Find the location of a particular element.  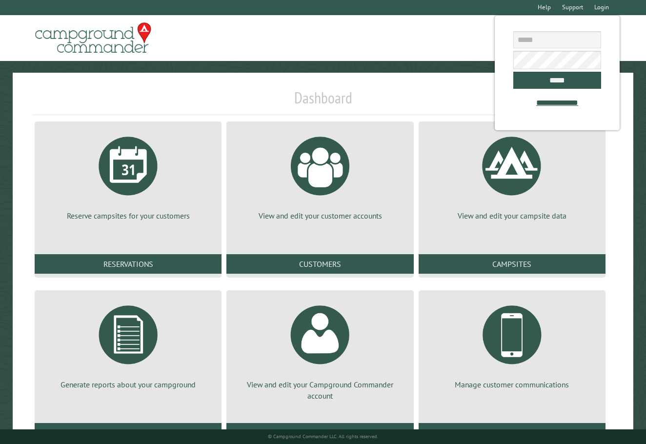

a: Campsites is located at coordinates (512, 264).